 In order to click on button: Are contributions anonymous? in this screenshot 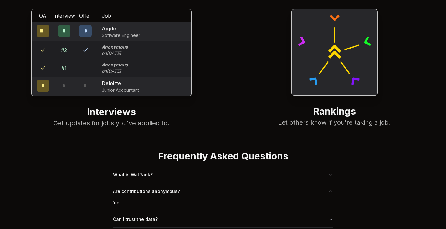, I will do `click(223, 191)`.